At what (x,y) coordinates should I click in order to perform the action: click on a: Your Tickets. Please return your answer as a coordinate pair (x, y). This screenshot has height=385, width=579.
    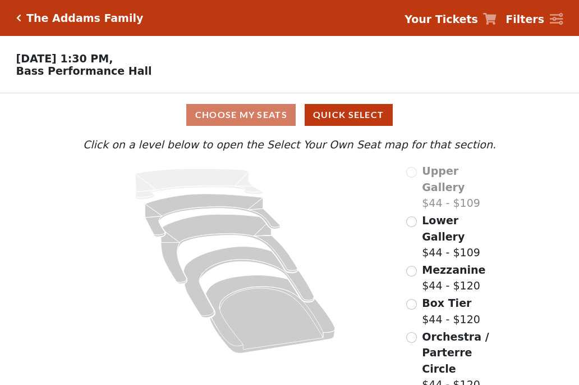
    Looking at the image, I should click on (451, 19).